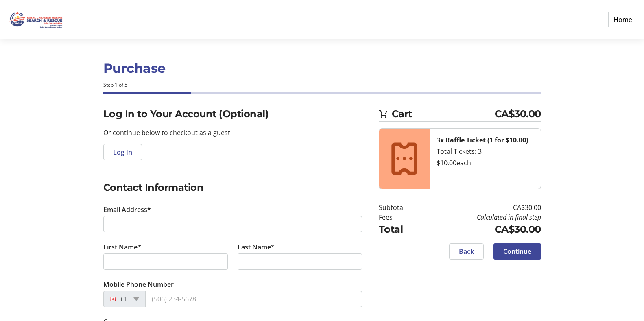  I want to click on td: Fees, so click(402, 217).